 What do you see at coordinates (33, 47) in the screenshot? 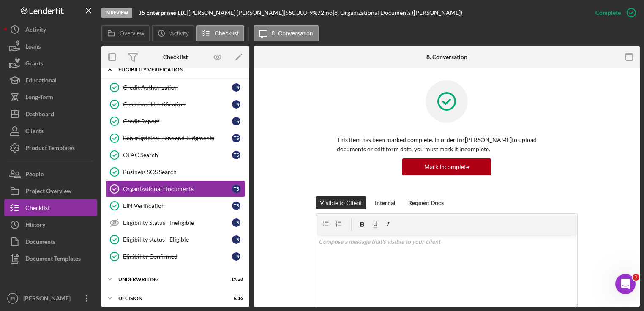
I see `div: Loans` at bounding box center [33, 47].